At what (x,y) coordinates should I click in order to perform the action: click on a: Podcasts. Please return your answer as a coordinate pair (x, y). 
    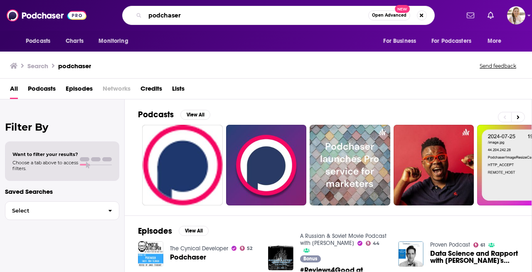
    Looking at the image, I should click on (42, 90).